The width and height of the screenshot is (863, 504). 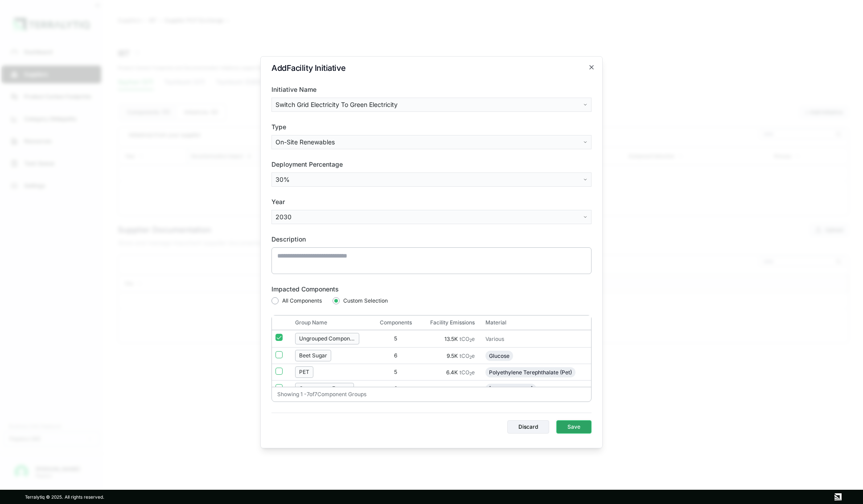 I want to click on span: 13.5K, so click(x=451, y=338).